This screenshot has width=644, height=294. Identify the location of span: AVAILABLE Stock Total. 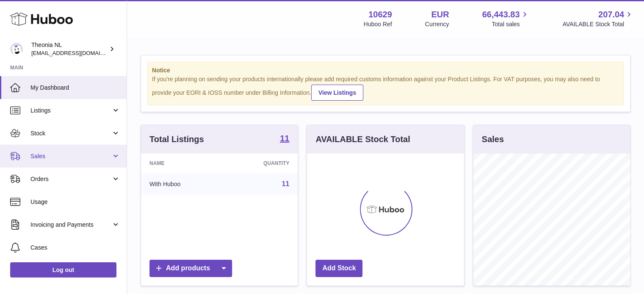
(598, 24).